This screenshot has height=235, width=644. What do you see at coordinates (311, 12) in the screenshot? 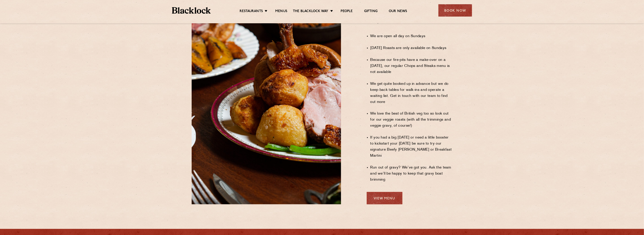
I see `a: The Blacklock Way` at bounding box center [311, 12].